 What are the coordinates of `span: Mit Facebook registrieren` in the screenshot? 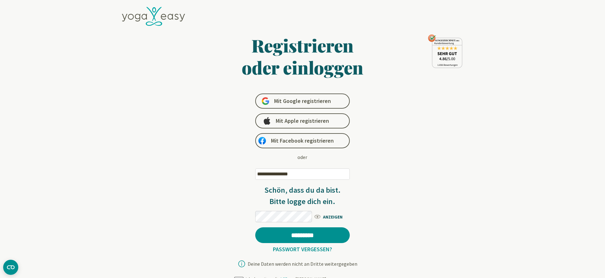 It's located at (302, 141).